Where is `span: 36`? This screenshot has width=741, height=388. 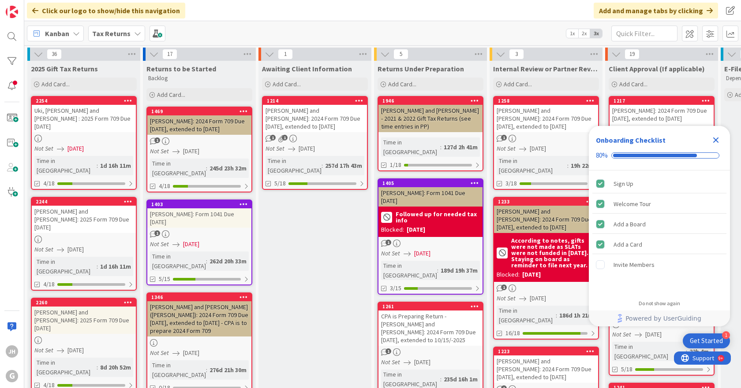
span: 36 is located at coordinates (54, 54).